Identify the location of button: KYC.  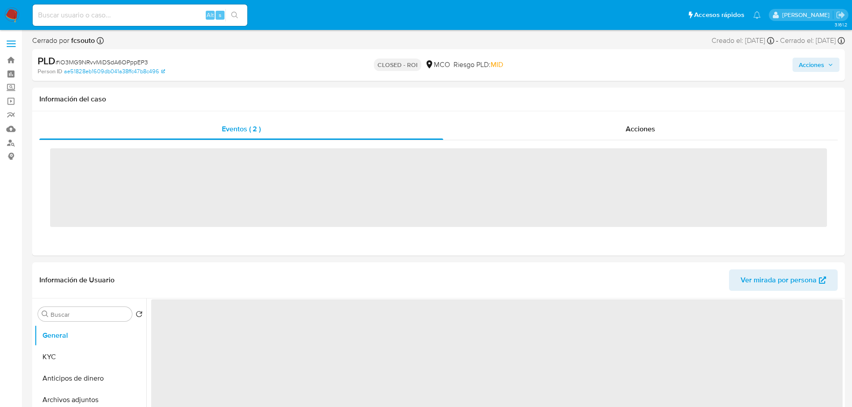
(90, 357).